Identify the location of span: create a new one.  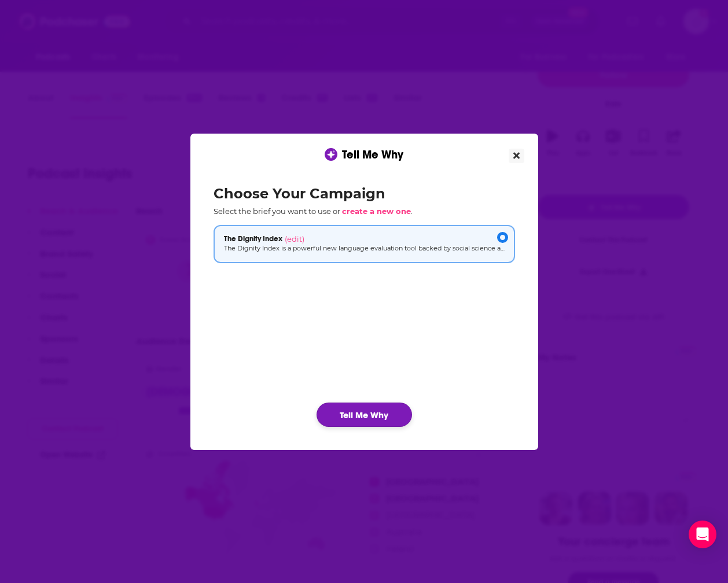
(376, 211).